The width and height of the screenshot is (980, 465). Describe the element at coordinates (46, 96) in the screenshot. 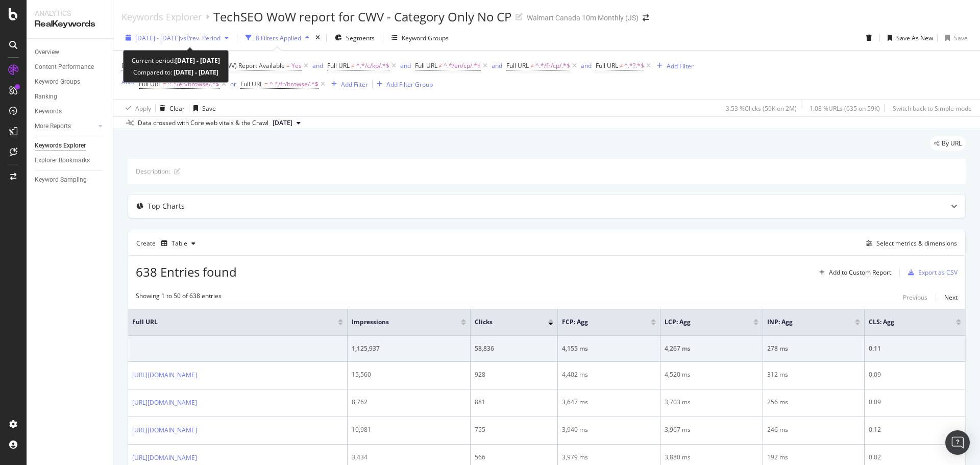

I see `div: Ranking` at that location.